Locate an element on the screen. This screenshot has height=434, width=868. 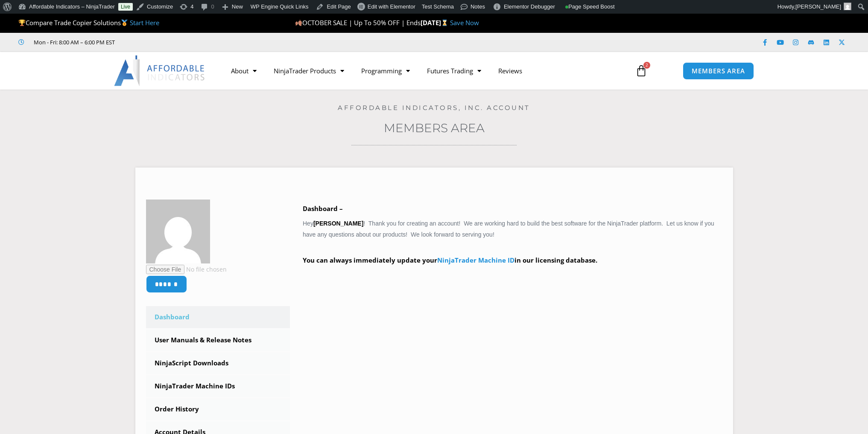
b: Dashboard – is located at coordinates (323, 209).